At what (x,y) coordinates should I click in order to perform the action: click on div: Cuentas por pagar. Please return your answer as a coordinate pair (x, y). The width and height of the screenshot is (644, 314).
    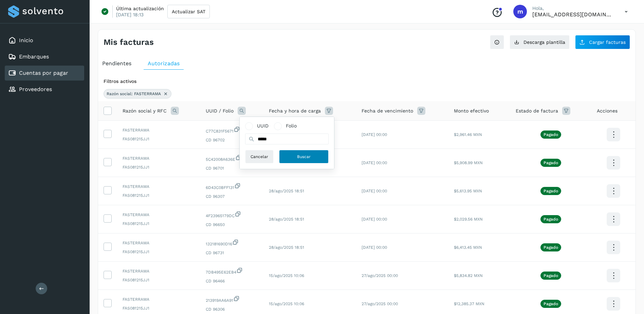
    Looking at the image, I should click on (44, 73).